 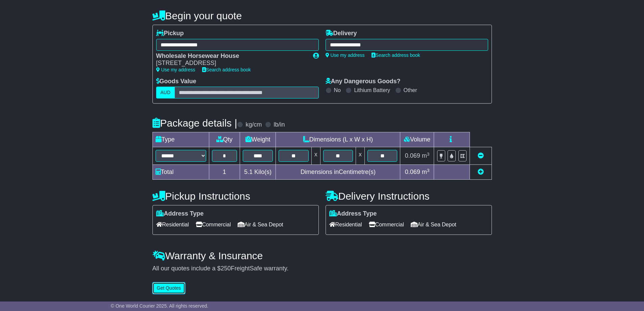 I want to click on td: Type, so click(x=181, y=140).